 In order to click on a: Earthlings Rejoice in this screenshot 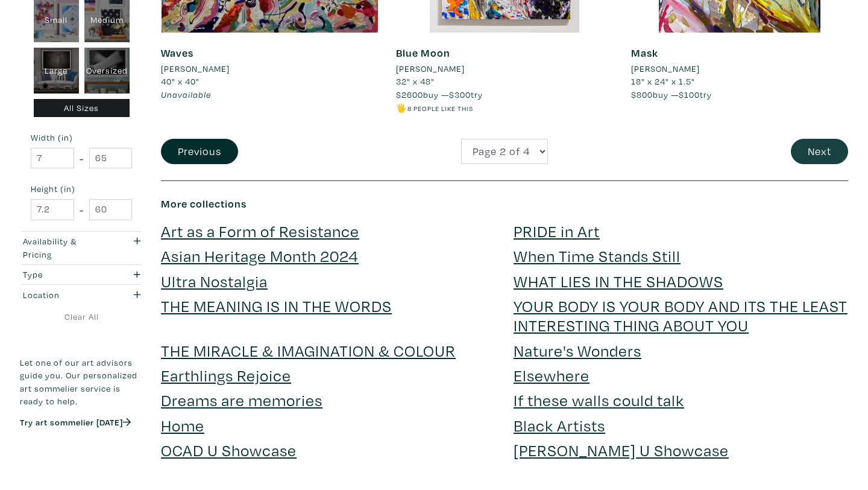, I will do `click(226, 375)`.